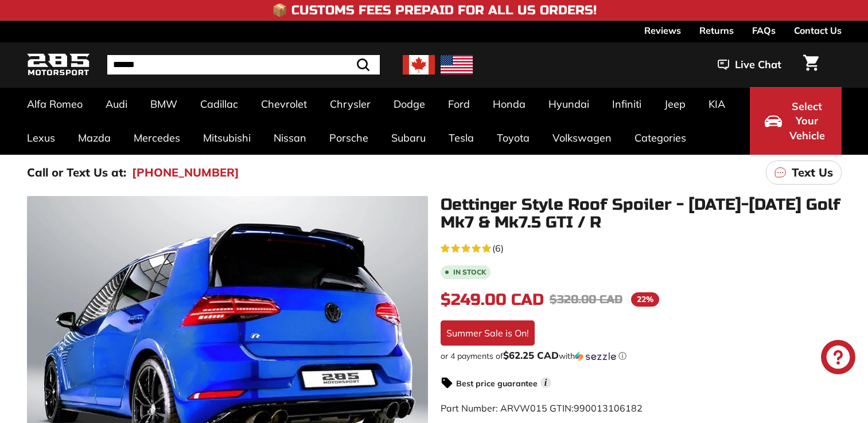 This screenshot has width=868, height=423. What do you see at coordinates (608, 408) in the screenshot?
I see `span: 990013106182` at bounding box center [608, 408].